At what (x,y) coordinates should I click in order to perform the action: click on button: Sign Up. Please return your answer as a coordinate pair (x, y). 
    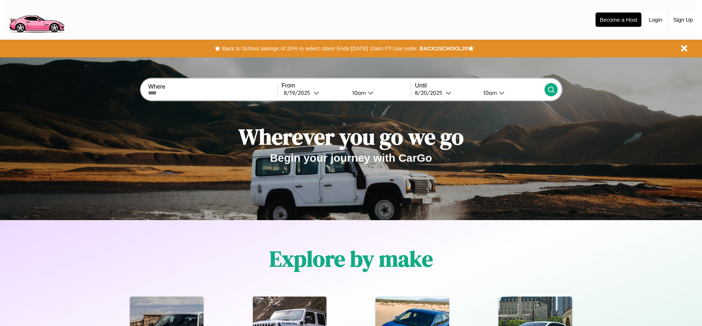
    Looking at the image, I should click on (683, 19).